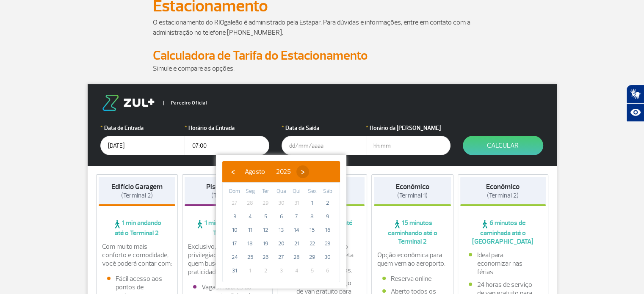 This screenshot has width=644, height=294. I want to click on span: 25, so click(250, 257).